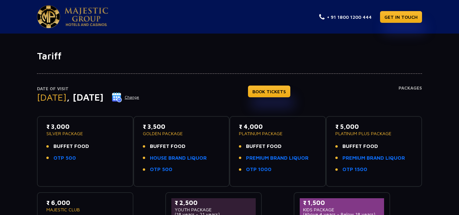  What do you see at coordinates (374, 127) in the screenshot?
I see `p: ₹ 5,000` at bounding box center [374, 127].